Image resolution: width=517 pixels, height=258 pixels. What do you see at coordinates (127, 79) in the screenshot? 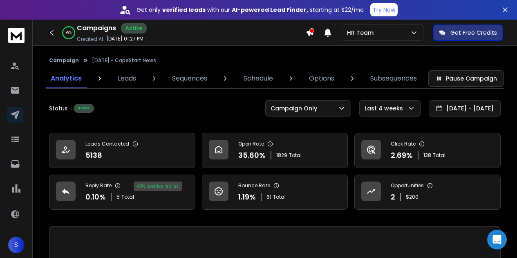
I see `a: Leads` at bounding box center [127, 79].